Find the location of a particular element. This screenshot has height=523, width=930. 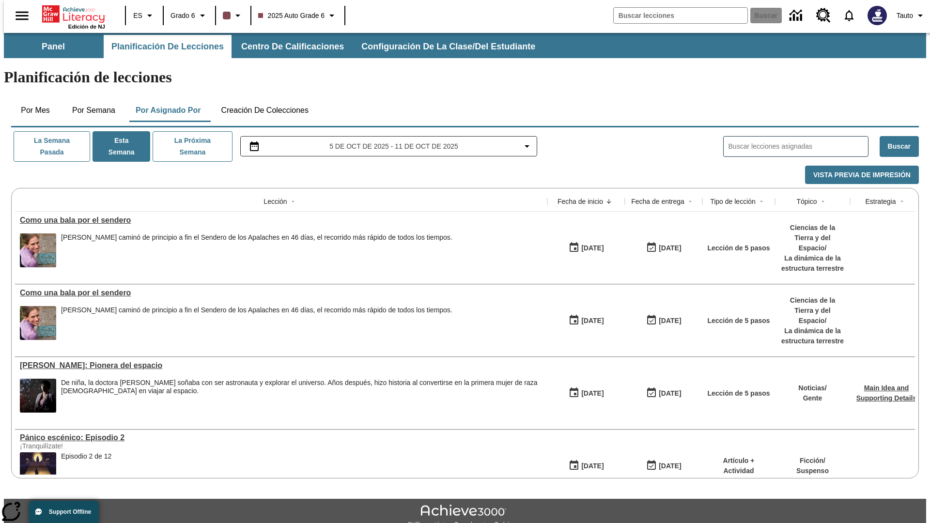

button: Grado: Grado 6, Elige un grado is located at coordinates (189, 15).